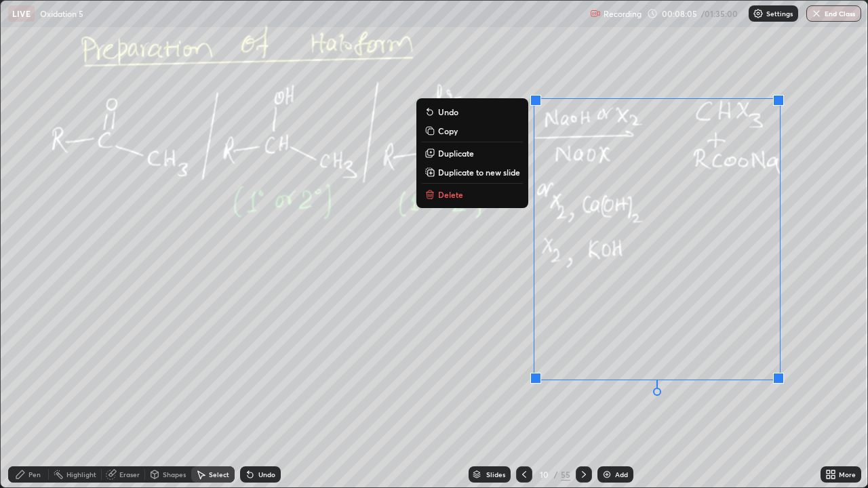  I want to click on img: end-class-cross, so click(817, 13).